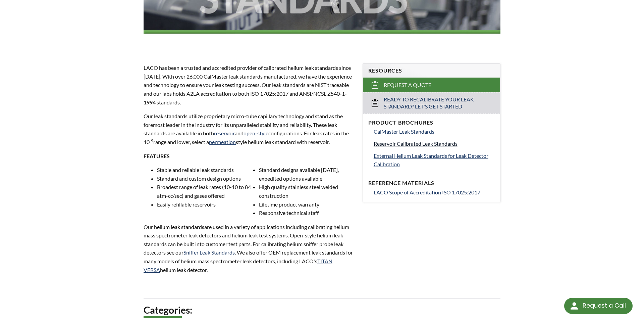  I want to click on h4: Resources, so click(431, 70).